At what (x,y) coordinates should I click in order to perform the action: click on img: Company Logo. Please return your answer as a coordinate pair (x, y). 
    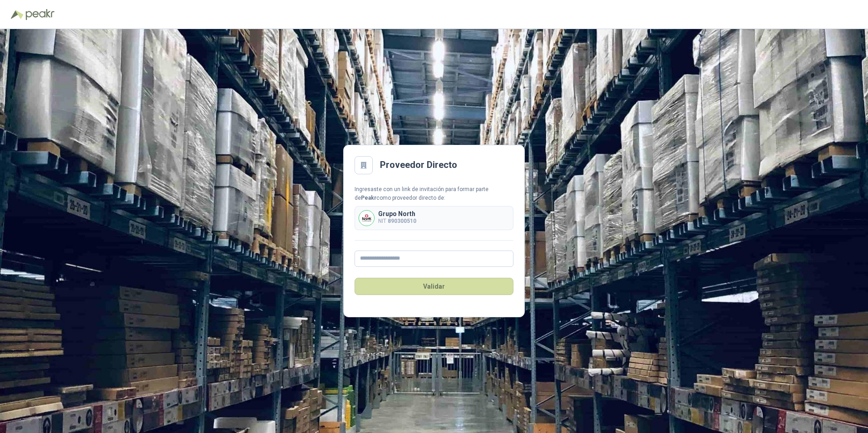
    Looking at the image, I should click on (367, 218).